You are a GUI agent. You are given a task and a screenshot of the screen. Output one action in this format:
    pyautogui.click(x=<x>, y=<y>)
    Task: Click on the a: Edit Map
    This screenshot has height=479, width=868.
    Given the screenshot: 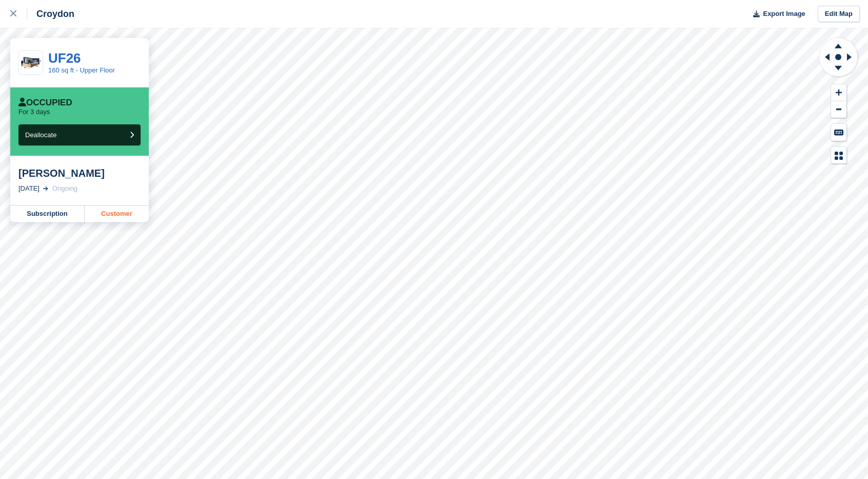 What is the action you would take?
    pyautogui.click(x=839, y=14)
    